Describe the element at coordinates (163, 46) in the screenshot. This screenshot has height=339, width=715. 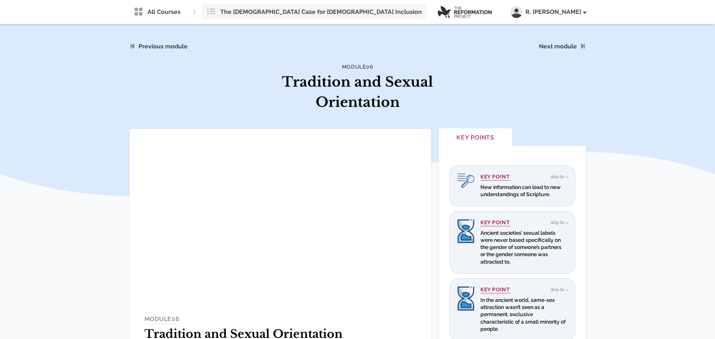
I see `a: Previous module` at that location.